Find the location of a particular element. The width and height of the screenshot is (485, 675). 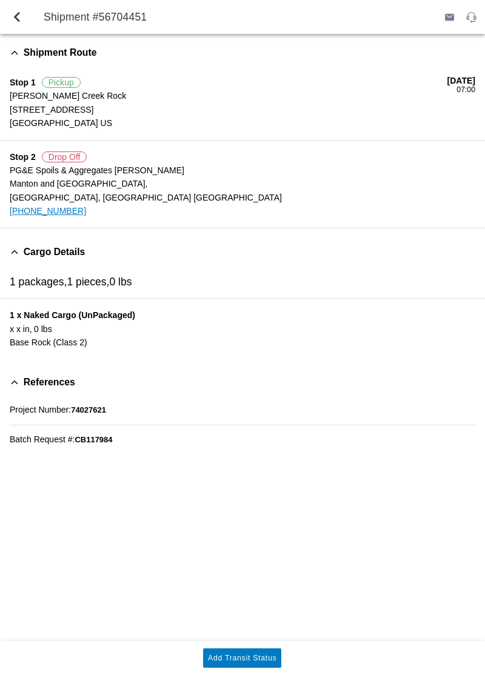

span: x x IN, is located at coordinates (21, 329).